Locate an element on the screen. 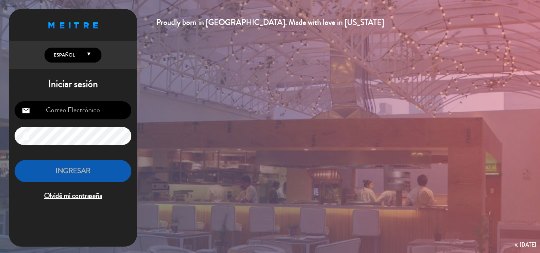 This screenshot has width=540, height=253. span: Olvidé mi contraseña is located at coordinates (73, 196).